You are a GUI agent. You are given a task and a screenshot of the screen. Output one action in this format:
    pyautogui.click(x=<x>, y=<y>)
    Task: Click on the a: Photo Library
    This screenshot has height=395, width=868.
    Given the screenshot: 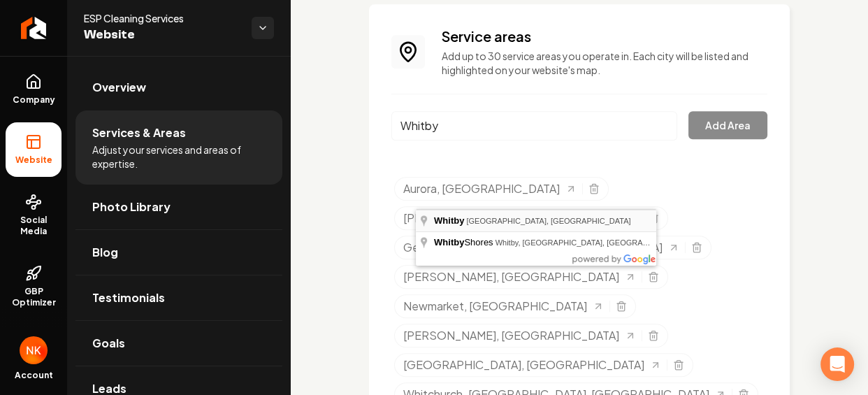 What is the action you would take?
    pyautogui.click(x=179, y=207)
    